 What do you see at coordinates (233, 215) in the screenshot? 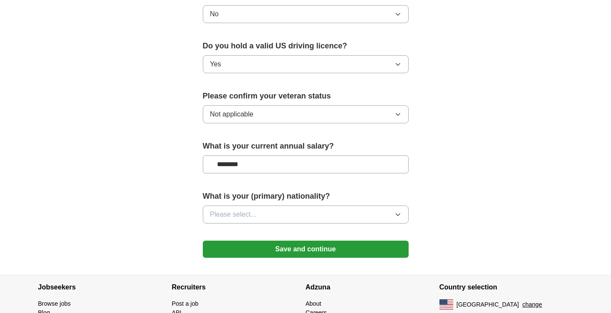
I see `span: Please select...` at bounding box center [233, 215].